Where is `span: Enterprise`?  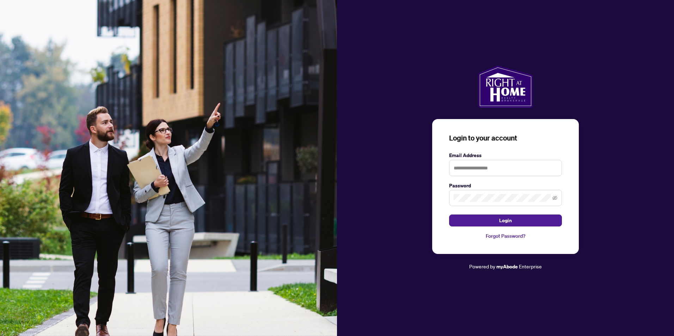
span: Enterprise is located at coordinates (530, 267).